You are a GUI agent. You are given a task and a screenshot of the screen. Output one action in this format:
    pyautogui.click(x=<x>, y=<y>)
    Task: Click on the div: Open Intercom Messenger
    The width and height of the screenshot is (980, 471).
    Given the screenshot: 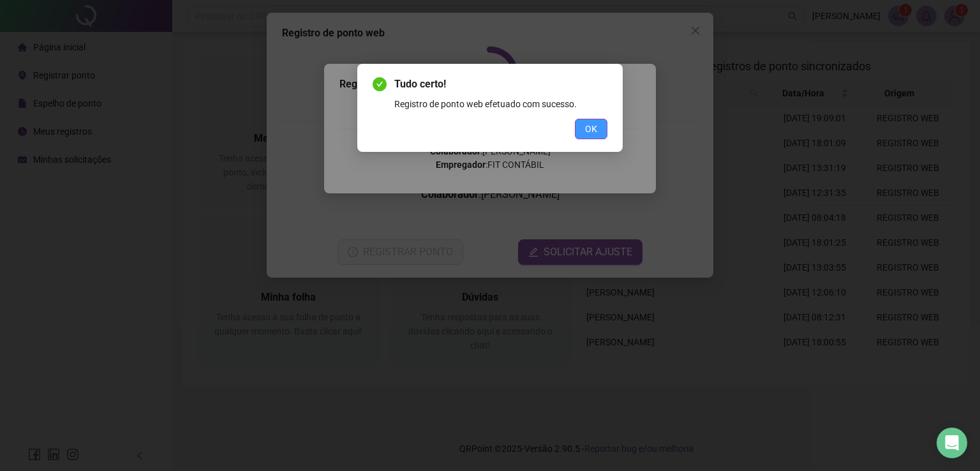 What is the action you would take?
    pyautogui.click(x=952, y=443)
    